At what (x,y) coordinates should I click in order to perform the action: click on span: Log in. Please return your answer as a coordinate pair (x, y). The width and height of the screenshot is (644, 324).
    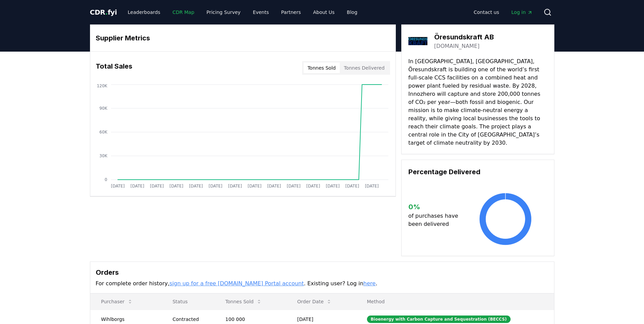
    Looking at the image, I should click on (522, 12).